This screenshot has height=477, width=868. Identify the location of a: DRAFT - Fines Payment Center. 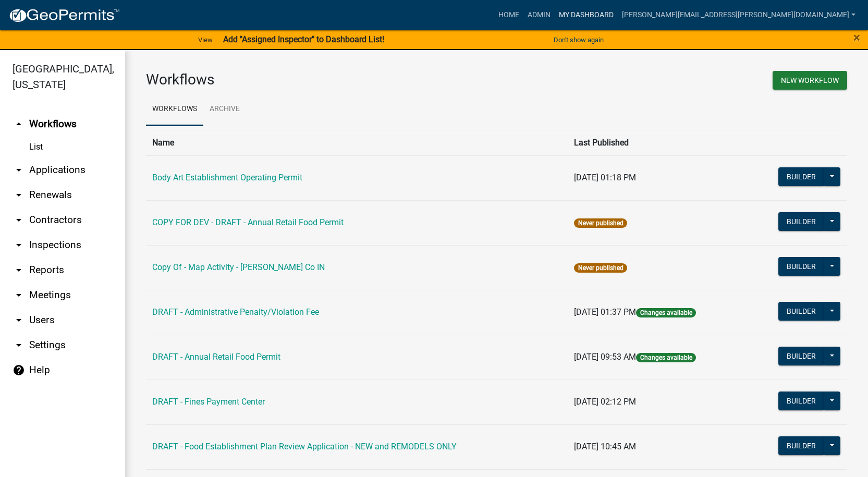
(209, 402).